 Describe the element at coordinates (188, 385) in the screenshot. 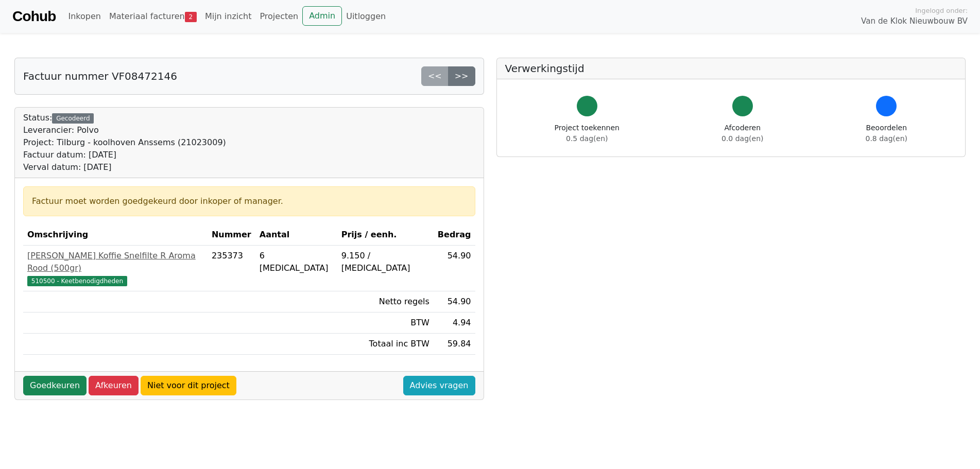

I see `a: Niet voor dit project` at that location.